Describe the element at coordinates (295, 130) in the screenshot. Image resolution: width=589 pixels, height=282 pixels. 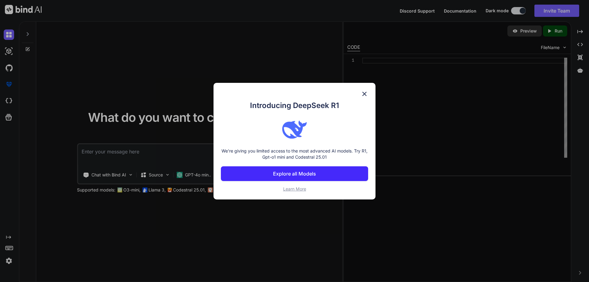
I see `img: bind logo` at that location.